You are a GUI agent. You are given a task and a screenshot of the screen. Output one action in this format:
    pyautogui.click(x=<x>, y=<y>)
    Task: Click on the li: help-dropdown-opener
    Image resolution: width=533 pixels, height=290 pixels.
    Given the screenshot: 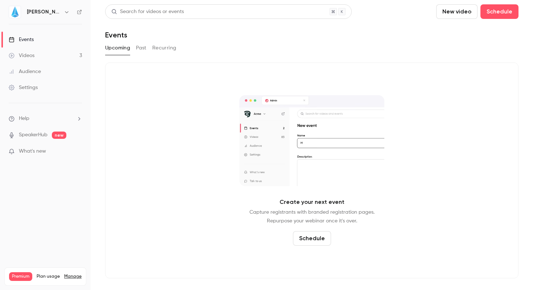 What is the action you would take?
    pyautogui.click(x=45, y=118)
    